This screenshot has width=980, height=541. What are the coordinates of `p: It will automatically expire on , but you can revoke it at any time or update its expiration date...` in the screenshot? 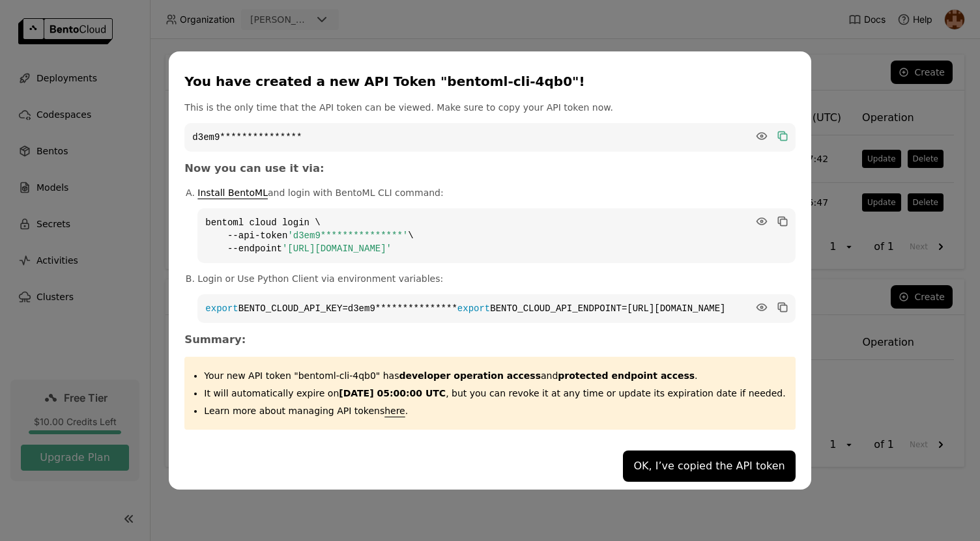 It's located at (494, 393).